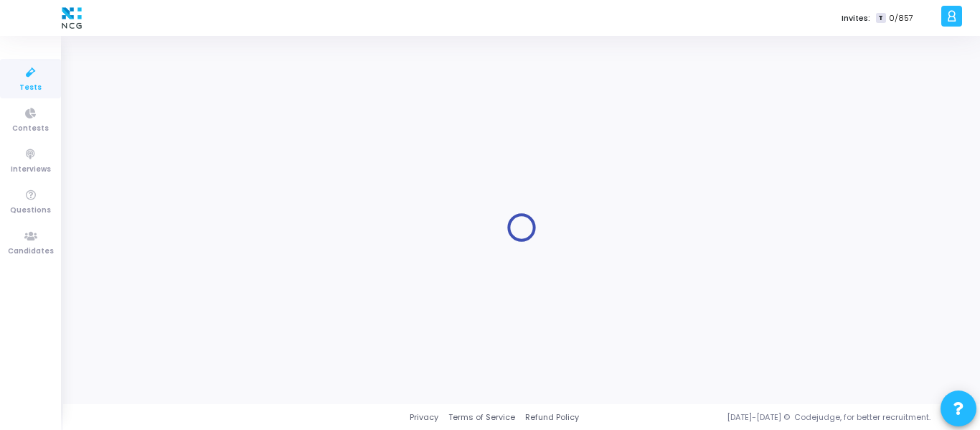  I want to click on a: Terms of Service, so click(482, 417).